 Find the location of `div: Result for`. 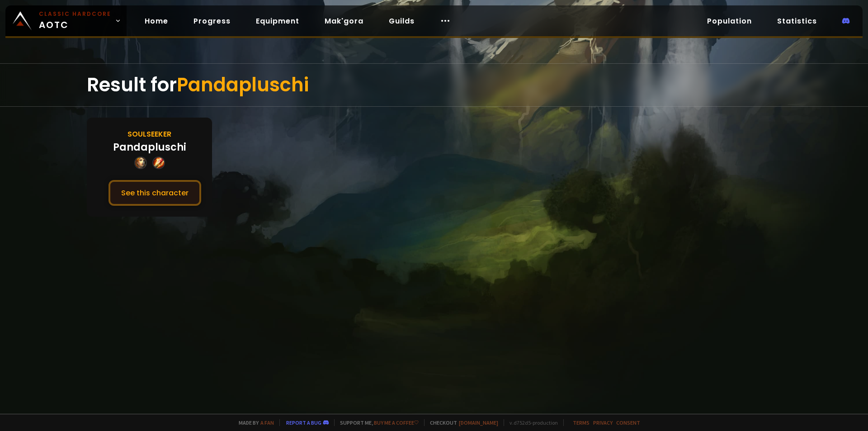

div: Result for is located at coordinates (434, 85).